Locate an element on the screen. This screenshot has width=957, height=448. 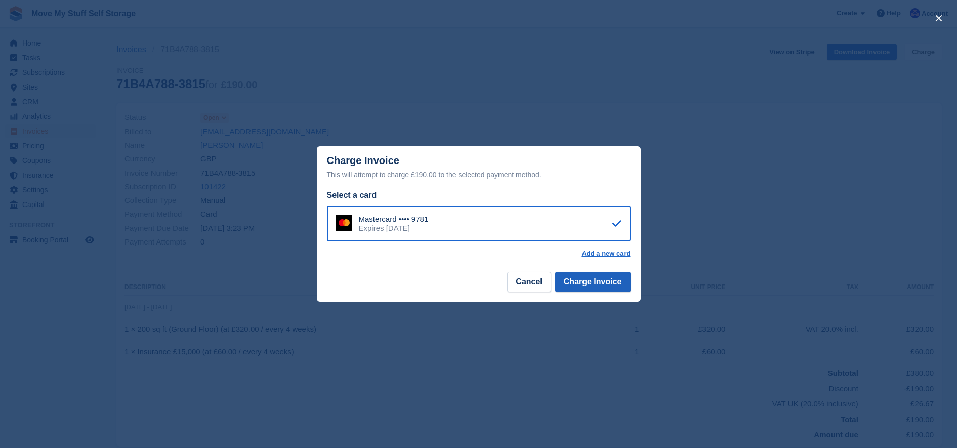
button: Charge Invoice is located at coordinates (593, 282).